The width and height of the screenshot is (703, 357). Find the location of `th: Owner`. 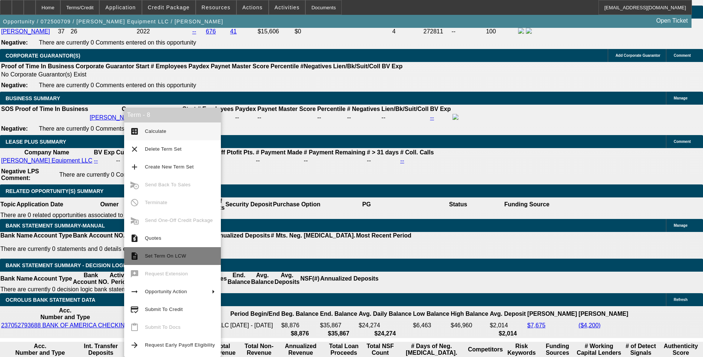

th: Owner is located at coordinates (109, 204).